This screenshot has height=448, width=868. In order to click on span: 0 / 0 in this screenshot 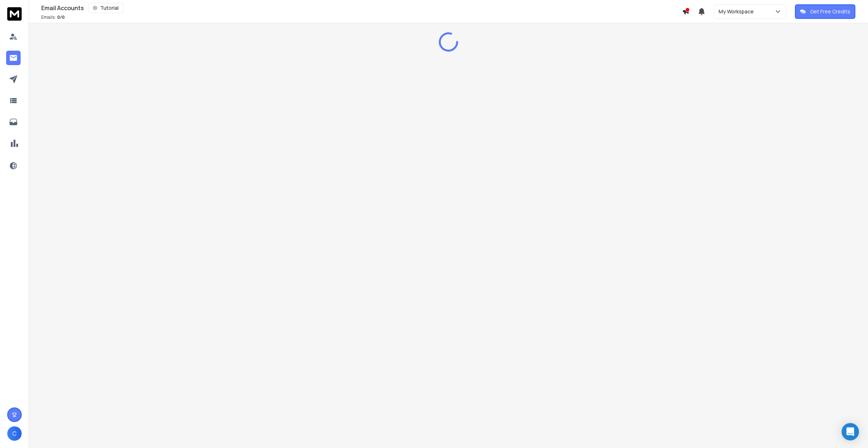, I will do `click(61, 17)`.